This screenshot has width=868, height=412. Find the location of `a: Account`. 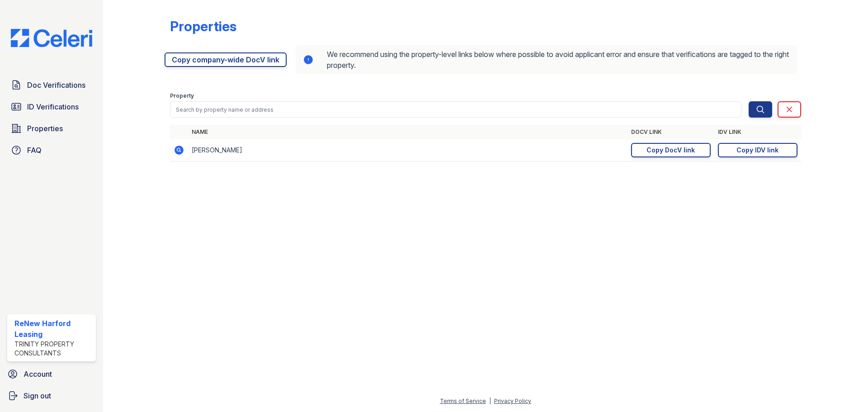

a: Account is located at coordinates (51, 374).